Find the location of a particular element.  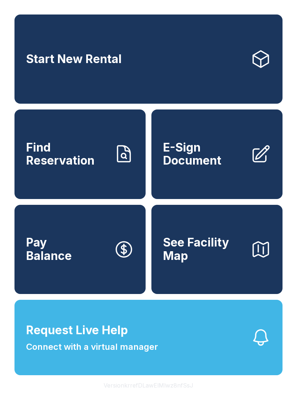

span: Request Live Help is located at coordinates (77, 330).